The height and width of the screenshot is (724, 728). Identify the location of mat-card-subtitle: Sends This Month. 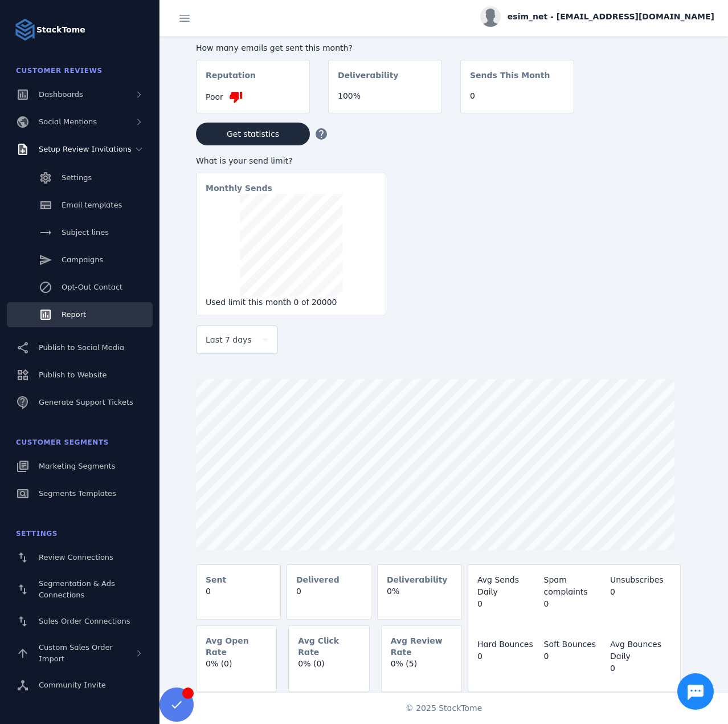
(510, 80).